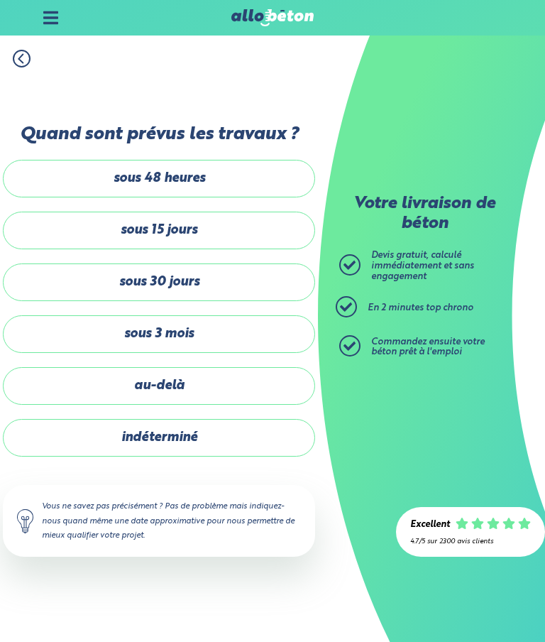 Image resolution: width=545 pixels, height=642 pixels. Describe the element at coordinates (159, 282) in the screenshot. I see `label: sous 30 jours` at that location.